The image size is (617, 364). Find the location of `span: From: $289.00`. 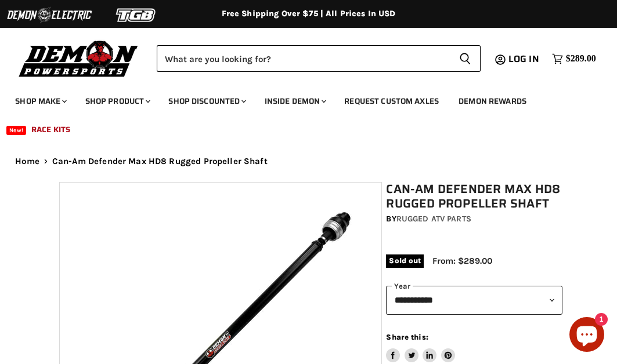

span: From: $289.00 is located at coordinates (462, 261).